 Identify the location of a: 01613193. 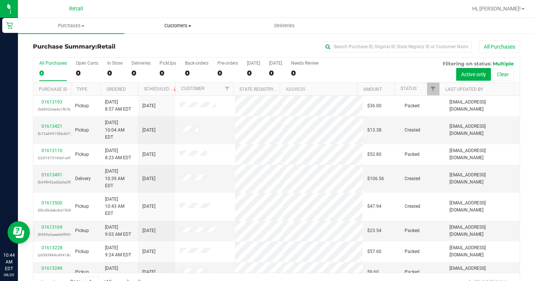
(52, 102).